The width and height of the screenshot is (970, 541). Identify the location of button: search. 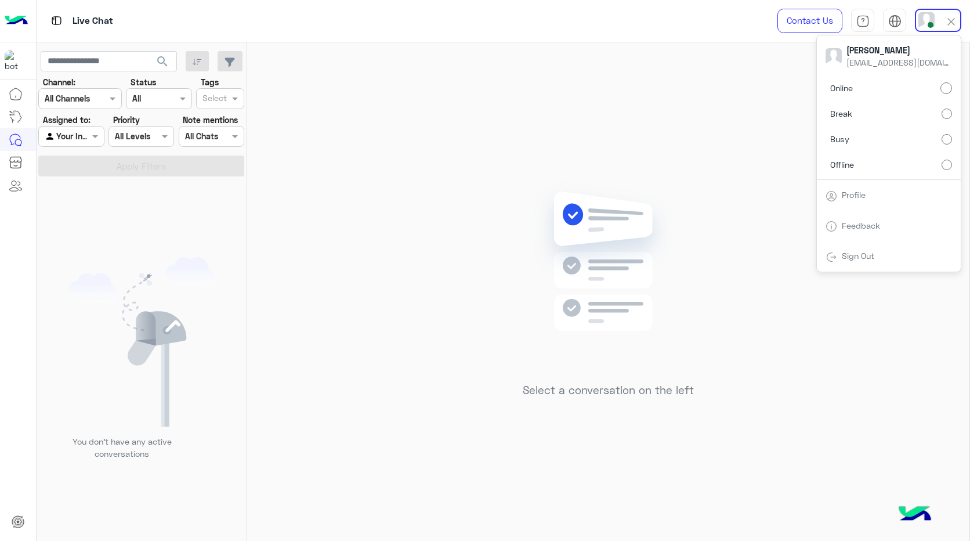
(162, 63).